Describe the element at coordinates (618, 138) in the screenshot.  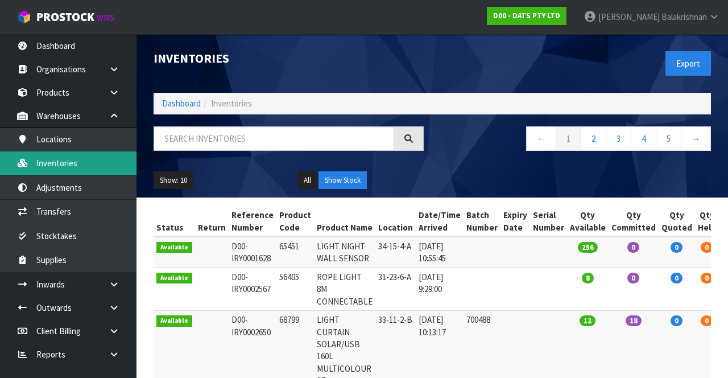
I see `a: 3` at that location.